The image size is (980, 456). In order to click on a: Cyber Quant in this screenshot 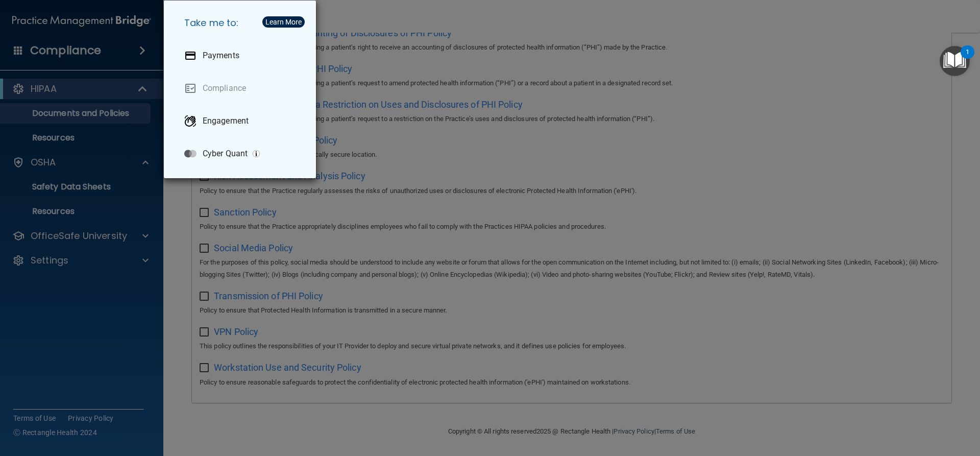, I will do `click(242, 154)`.